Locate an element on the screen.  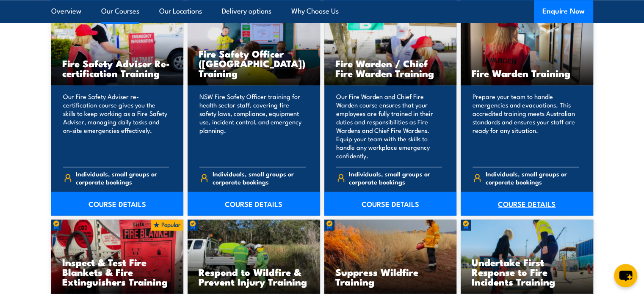
h3: Respond to Wildfire & Prevent Injury Training is located at coordinates (253, 276).